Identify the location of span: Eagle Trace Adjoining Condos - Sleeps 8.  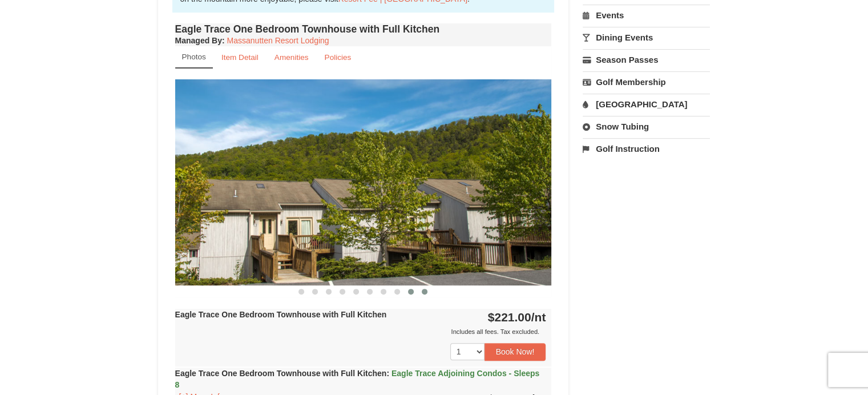
(357, 379).